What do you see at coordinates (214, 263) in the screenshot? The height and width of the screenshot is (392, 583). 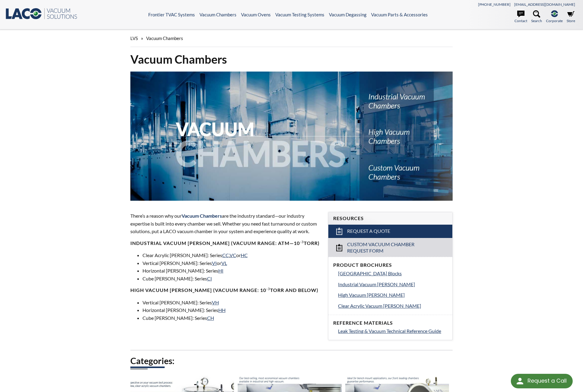 I see `a: VI` at bounding box center [214, 263].